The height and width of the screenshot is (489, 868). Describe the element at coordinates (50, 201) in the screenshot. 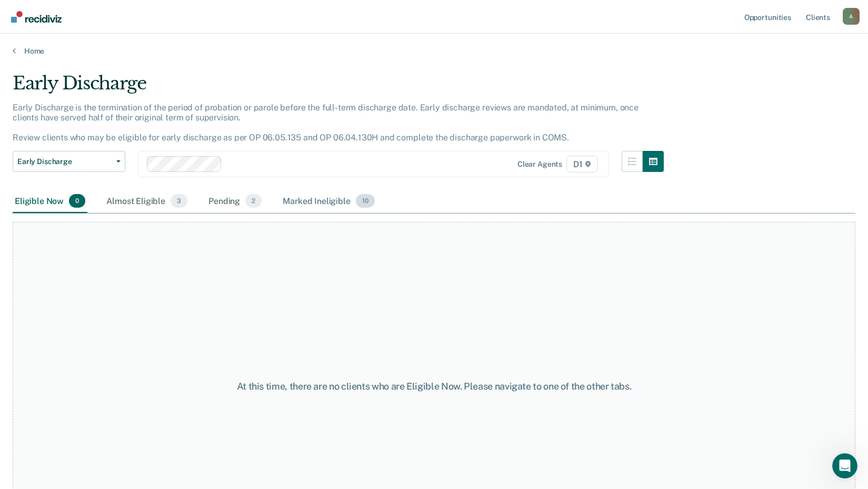

I see `div: Eligible Now0` at that location.